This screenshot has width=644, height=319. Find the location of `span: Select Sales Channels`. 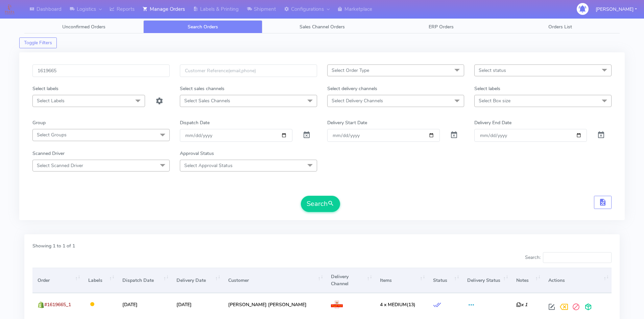

span: Select Sales Channels is located at coordinates (207, 101).